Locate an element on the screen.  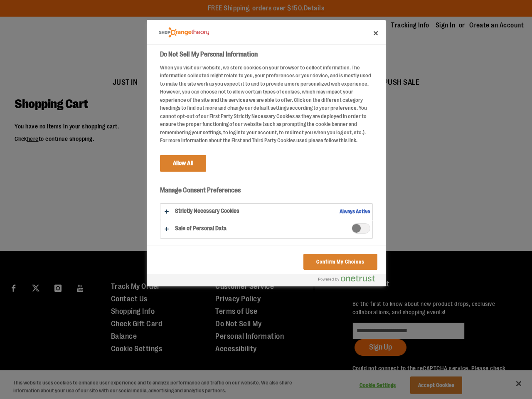
div: Do Not Sell My Personal Information is located at coordinates (266, 153).